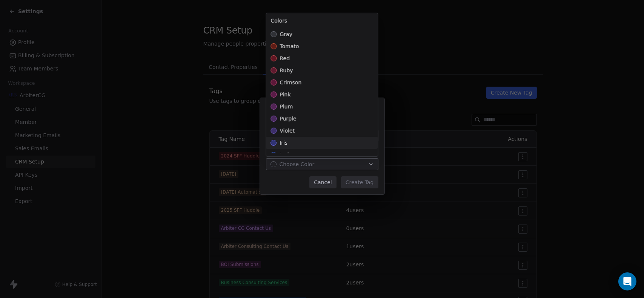 This screenshot has height=298, width=644. Describe the element at coordinates (285, 34) in the screenshot. I see `span: gray` at that location.